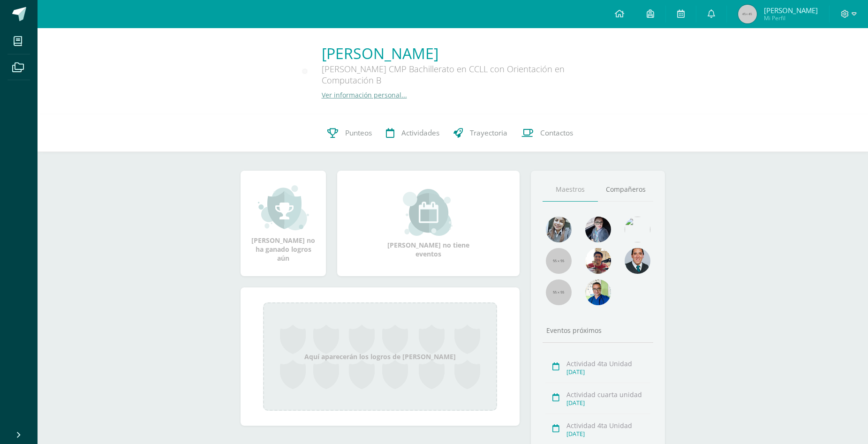  I want to click on img: 10741f48bcca31577cbcd80b61dad2f3.png, so click(598, 292).